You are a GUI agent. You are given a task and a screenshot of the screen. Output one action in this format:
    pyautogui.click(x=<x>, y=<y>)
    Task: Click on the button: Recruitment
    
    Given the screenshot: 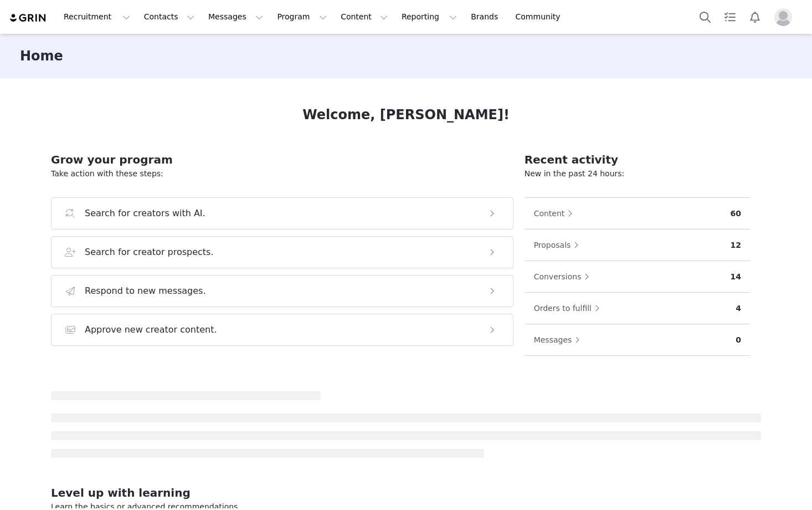 What is the action you would take?
    pyautogui.click(x=97, y=16)
    